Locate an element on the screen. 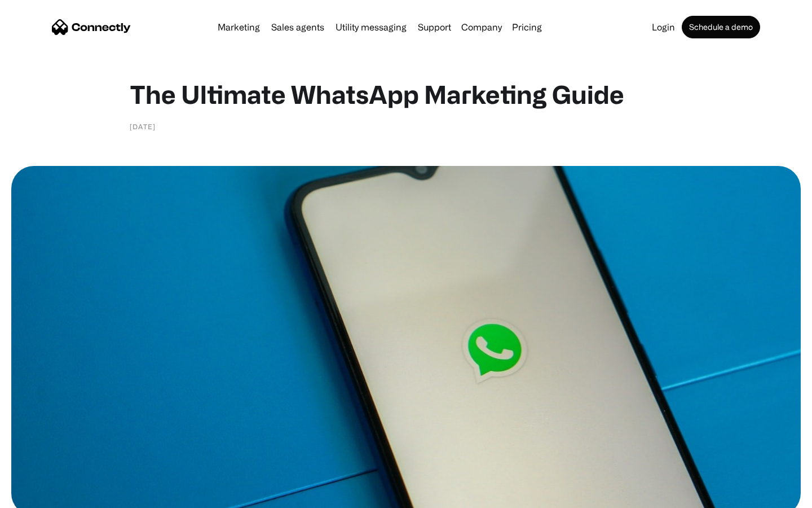 The height and width of the screenshot is (508, 812). a: Sales agents is located at coordinates (298, 27).